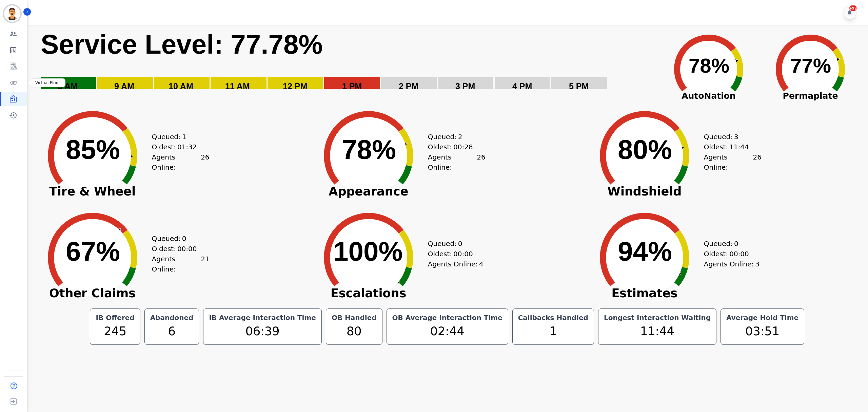 This screenshot has height=412, width=868. Describe the element at coordinates (553, 331) in the screenshot. I see `div: 1` at that location.